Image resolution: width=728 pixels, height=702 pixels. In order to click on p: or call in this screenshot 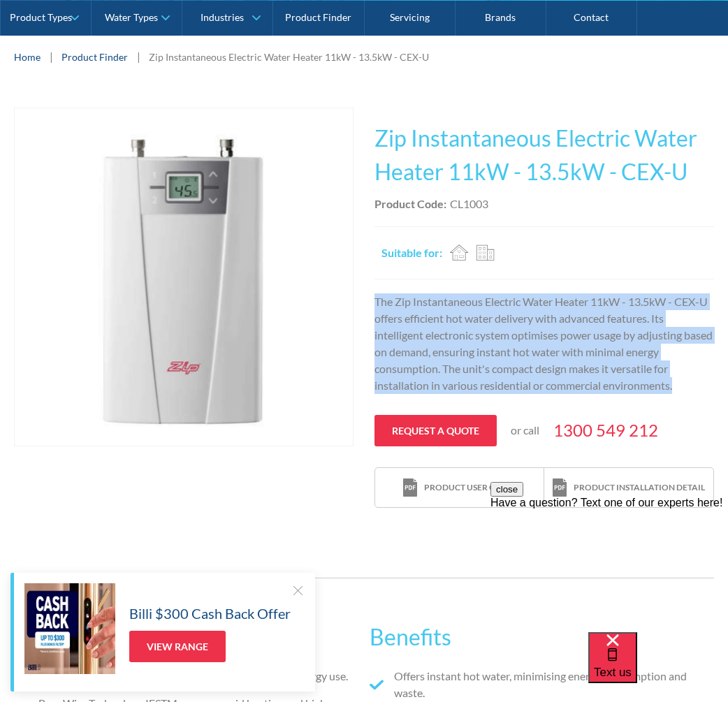, I will do `click(524, 430)`.